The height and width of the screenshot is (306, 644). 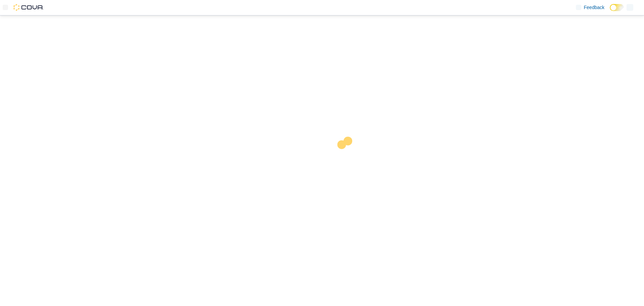 I want to click on span: Dark Mode, so click(x=610, y=11).